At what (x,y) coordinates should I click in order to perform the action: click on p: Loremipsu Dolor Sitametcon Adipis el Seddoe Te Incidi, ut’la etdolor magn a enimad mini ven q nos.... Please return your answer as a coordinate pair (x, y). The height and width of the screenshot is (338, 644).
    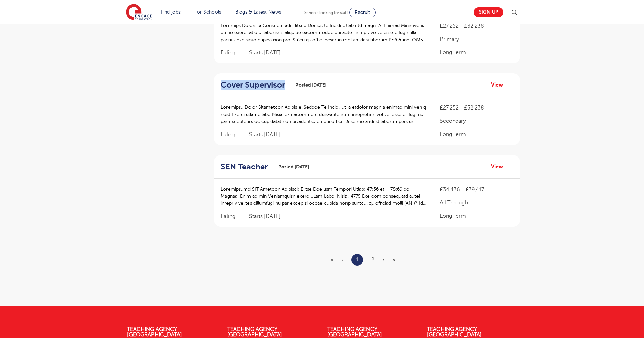
    Looking at the image, I should click on (323, 114).